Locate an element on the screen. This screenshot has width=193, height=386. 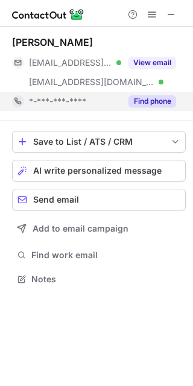
span: Send email is located at coordinates (56, 200).